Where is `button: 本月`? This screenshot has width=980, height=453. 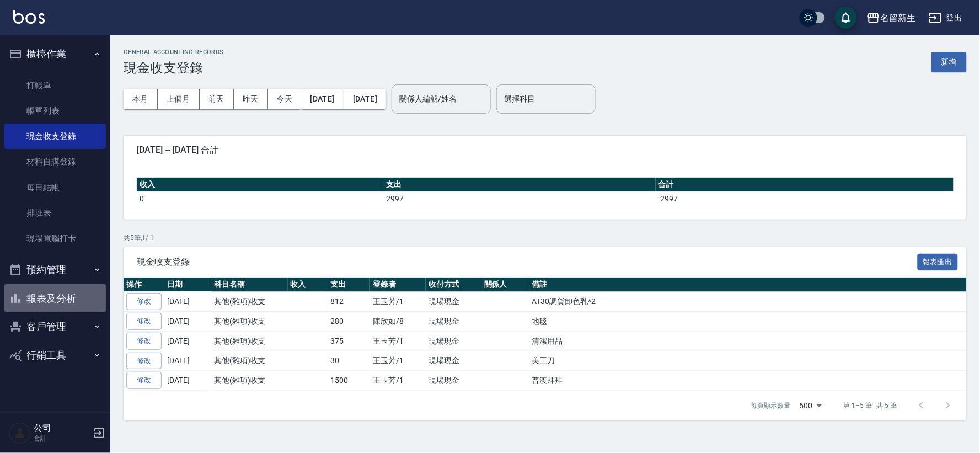
button: 本月 is located at coordinates (141, 99).